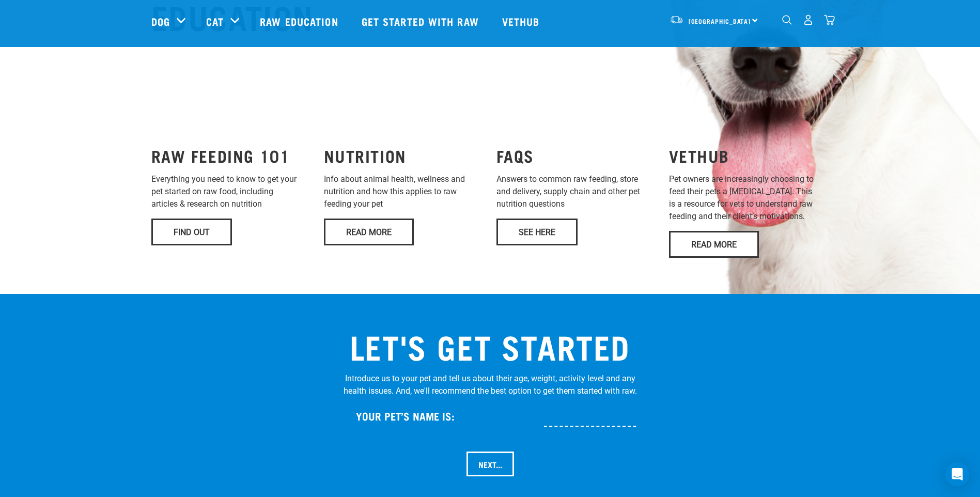  Describe the element at coordinates (215, 21) in the screenshot. I see `a: Cat` at that location.